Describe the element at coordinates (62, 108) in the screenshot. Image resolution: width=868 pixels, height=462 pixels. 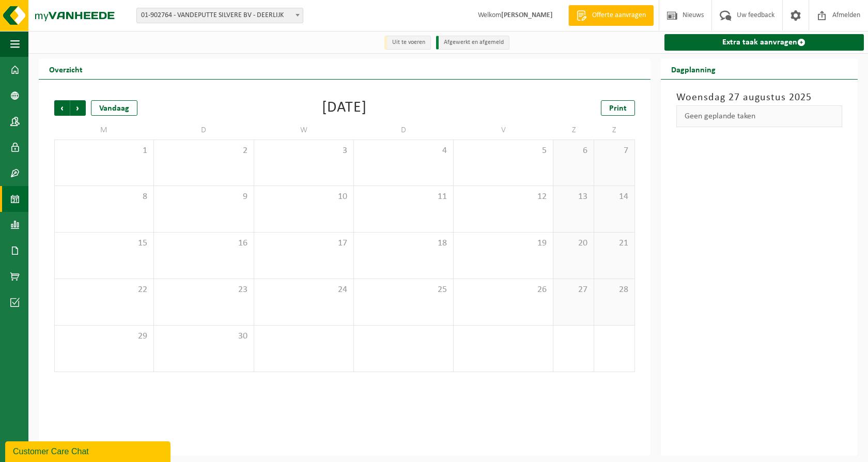
I see `span: Vorige` at that location.